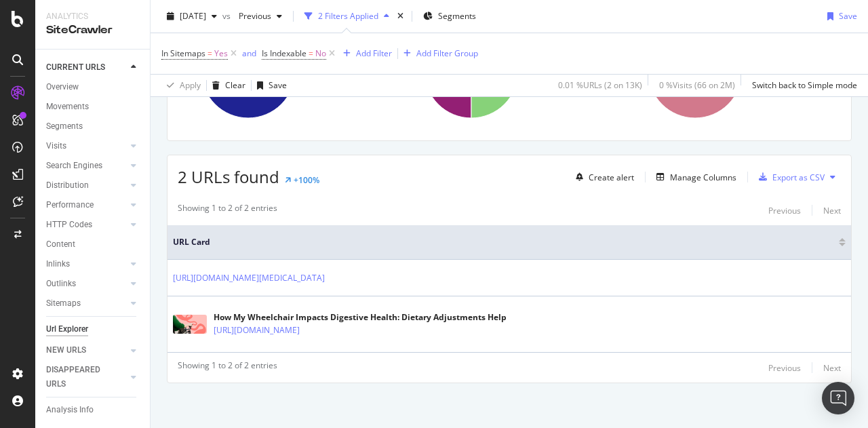 This screenshot has height=428, width=868. Describe the element at coordinates (307, 180) in the screenshot. I see `div: +100%` at that location.